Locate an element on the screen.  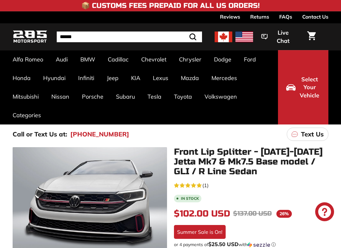
a: Nissan is located at coordinates (60, 97).